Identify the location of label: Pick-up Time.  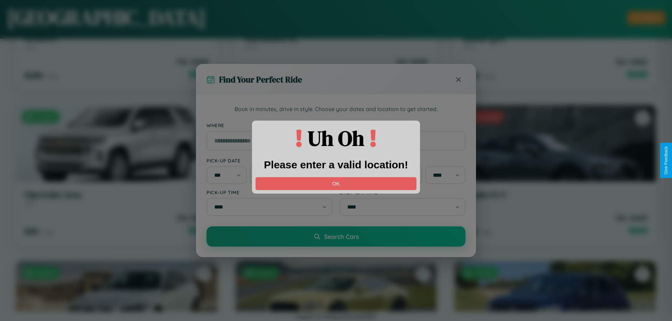
(269, 192).